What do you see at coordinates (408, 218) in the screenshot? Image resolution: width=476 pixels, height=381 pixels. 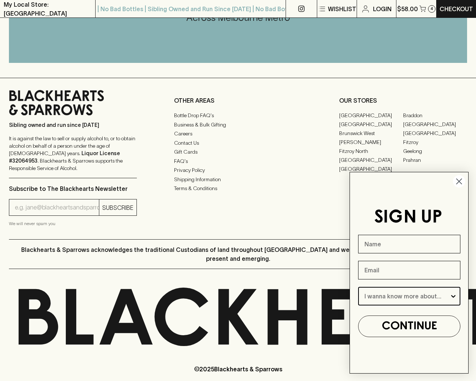 I see `span: SIGN UP` at bounding box center [408, 218].